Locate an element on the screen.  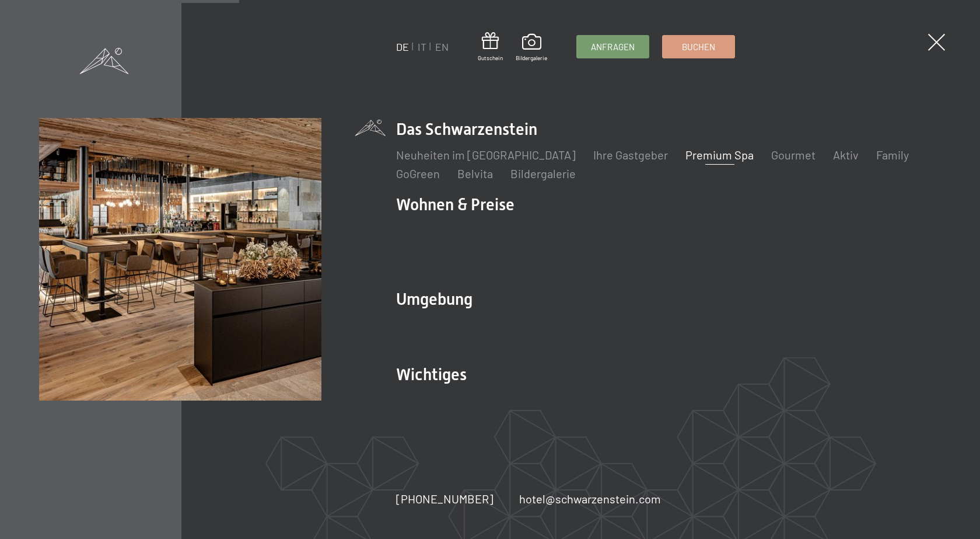
a: EN is located at coordinates (441, 46).